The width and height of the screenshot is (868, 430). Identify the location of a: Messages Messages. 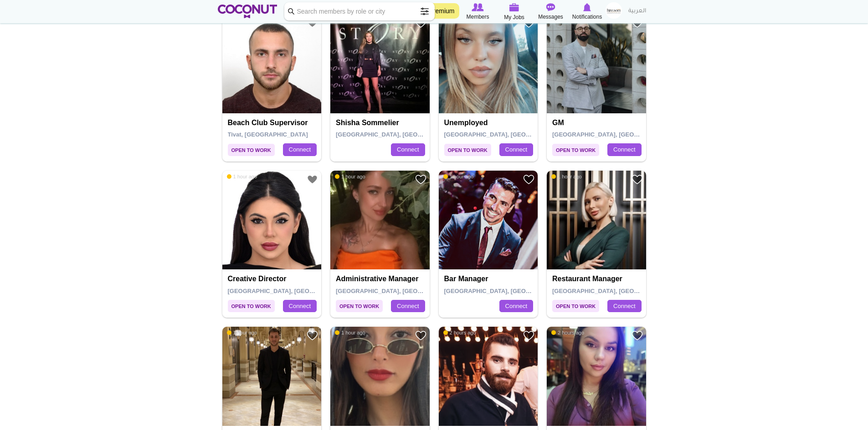
(551, 12).